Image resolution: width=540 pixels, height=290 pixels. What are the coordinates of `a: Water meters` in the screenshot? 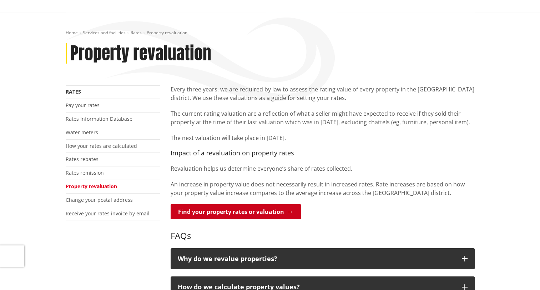 It's located at (82, 132).